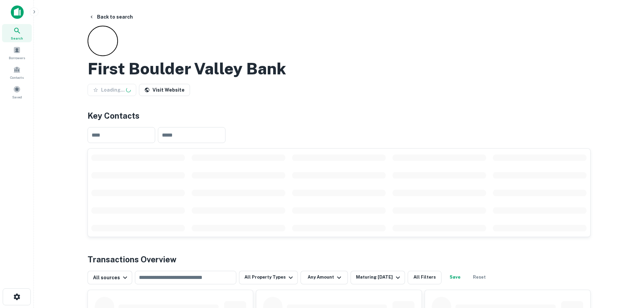  I want to click on div: Saved, so click(17, 92).